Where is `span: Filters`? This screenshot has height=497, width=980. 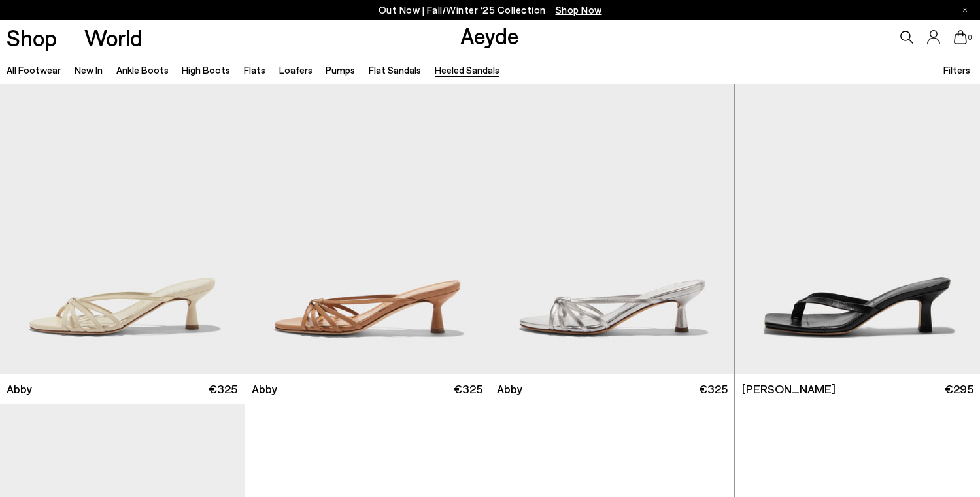
span: Filters is located at coordinates (956, 70).